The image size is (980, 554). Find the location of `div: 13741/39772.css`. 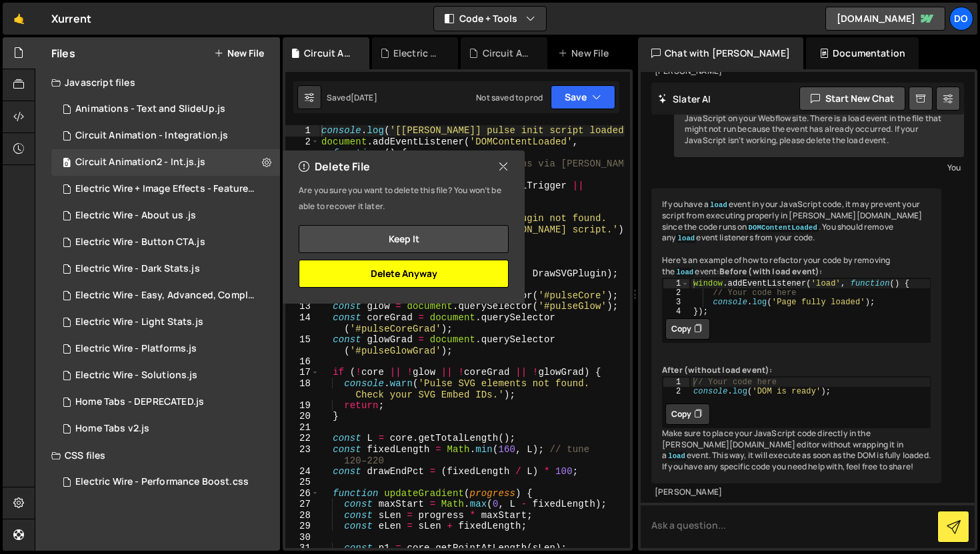

div: 13741/39772.css is located at coordinates (165, 482).